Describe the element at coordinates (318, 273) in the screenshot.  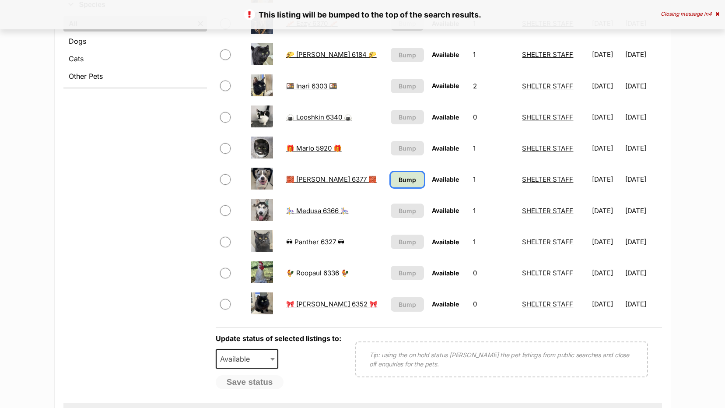
I see `a: 🐓 Roopaul 6336 🐓` at that location.